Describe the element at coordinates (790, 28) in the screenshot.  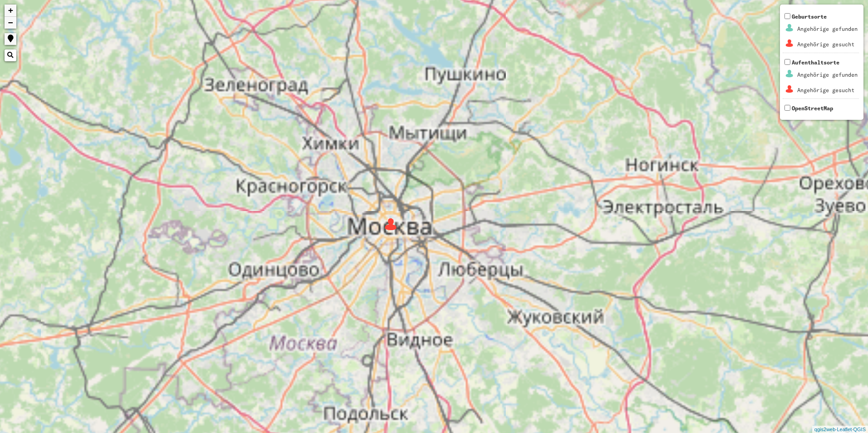
I see `img: Geburtsorte_2_Angeh%C3%B6rigegefunden0.png` at that location.